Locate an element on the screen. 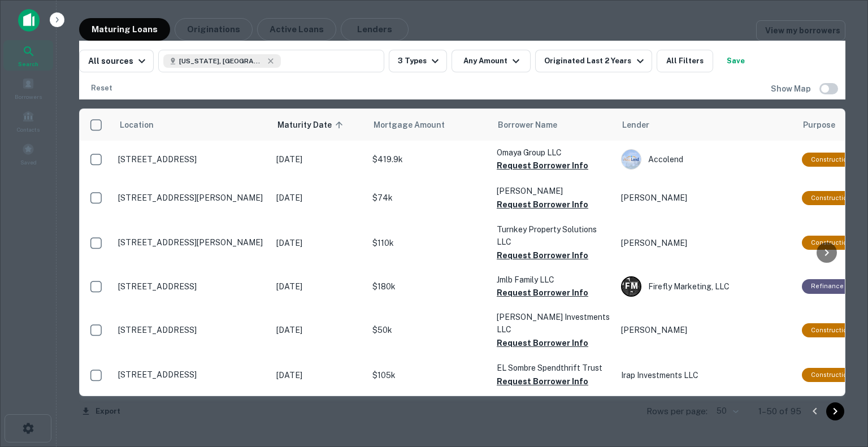  span: Search is located at coordinates (28, 64).